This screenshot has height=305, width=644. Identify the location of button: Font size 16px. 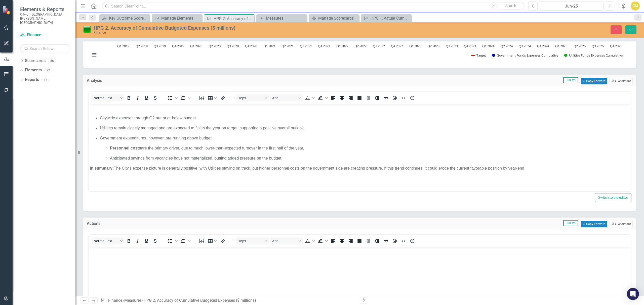
(253, 241).